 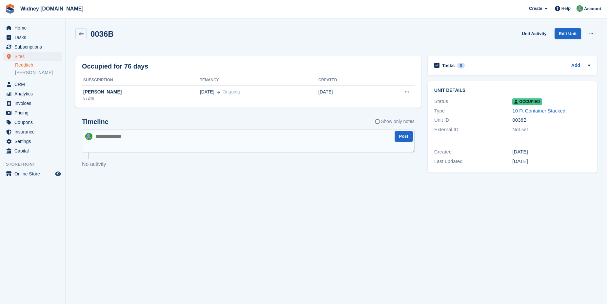 What do you see at coordinates (34, 103) in the screenshot?
I see `span: Invoices` at bounding box center [34, 103].